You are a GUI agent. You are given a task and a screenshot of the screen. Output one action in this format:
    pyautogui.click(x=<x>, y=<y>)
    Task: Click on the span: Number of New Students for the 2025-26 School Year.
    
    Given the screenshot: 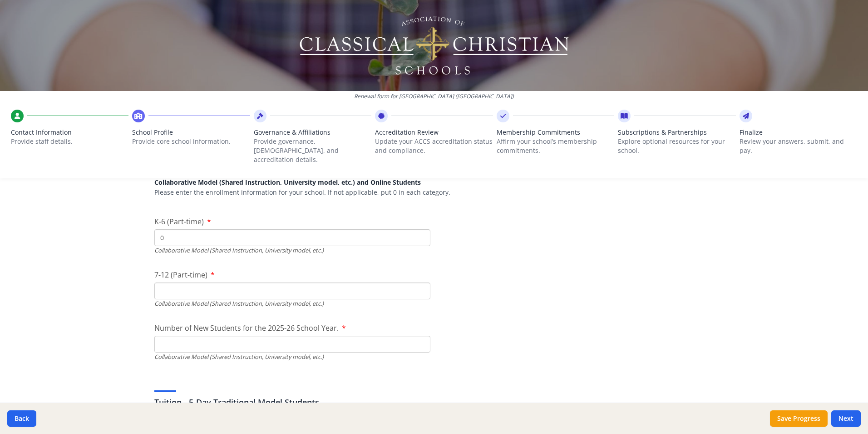 What is the action you would take?
    pyautogui.click(x=247, y=328)
    